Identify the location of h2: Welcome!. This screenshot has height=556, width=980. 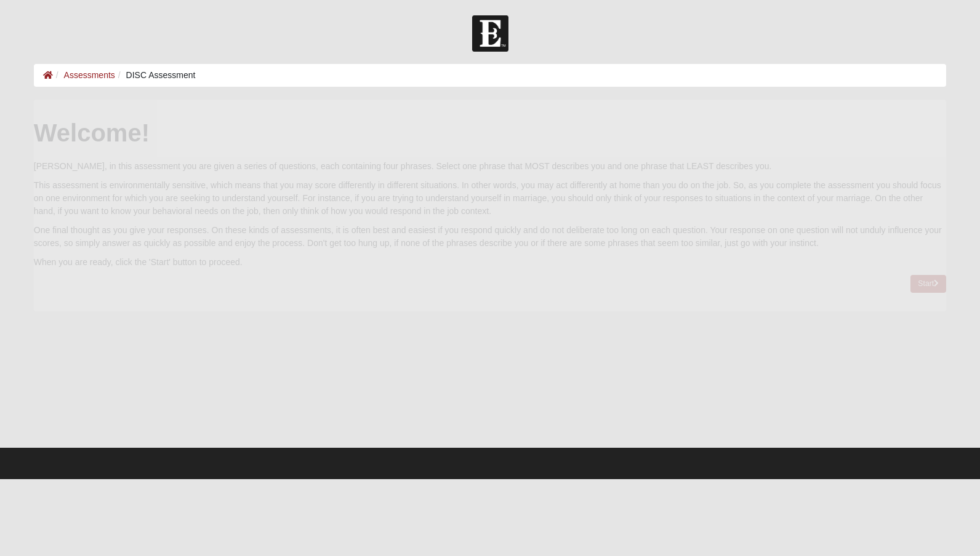
(490, 132).